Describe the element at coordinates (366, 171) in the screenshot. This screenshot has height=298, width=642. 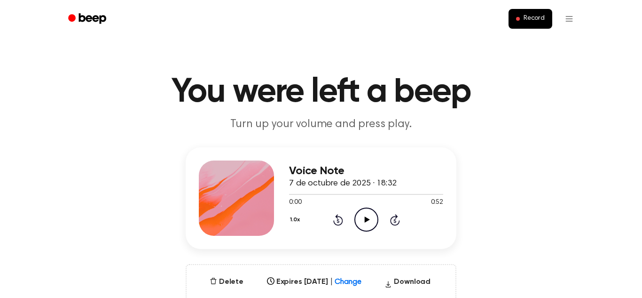
I see `h3: Voice Note` at that location.